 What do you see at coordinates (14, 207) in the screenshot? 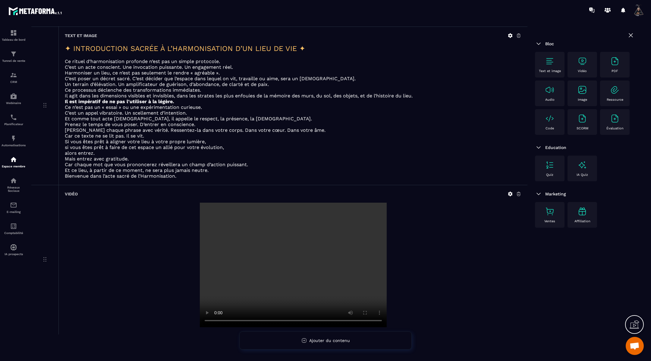
I see `a: emailemailE-mailing` at bounding box center [14, 207].